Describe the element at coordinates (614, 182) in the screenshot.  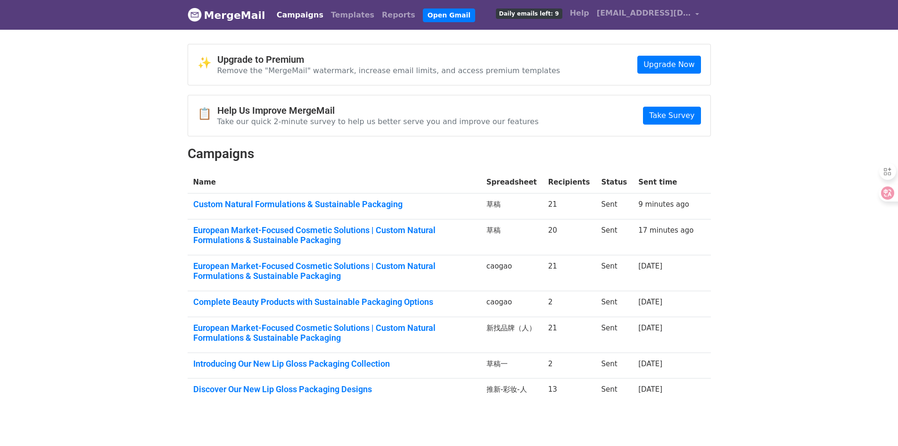
I see `th: Status` at that location.